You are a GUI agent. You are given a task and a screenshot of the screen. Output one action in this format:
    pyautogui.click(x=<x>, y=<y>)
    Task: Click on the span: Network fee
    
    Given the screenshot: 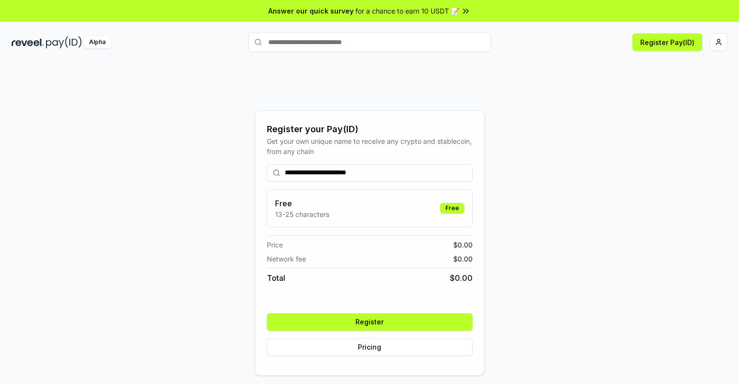 What is the action you would take?
    pyautogui.click(x=286, y=259)
    